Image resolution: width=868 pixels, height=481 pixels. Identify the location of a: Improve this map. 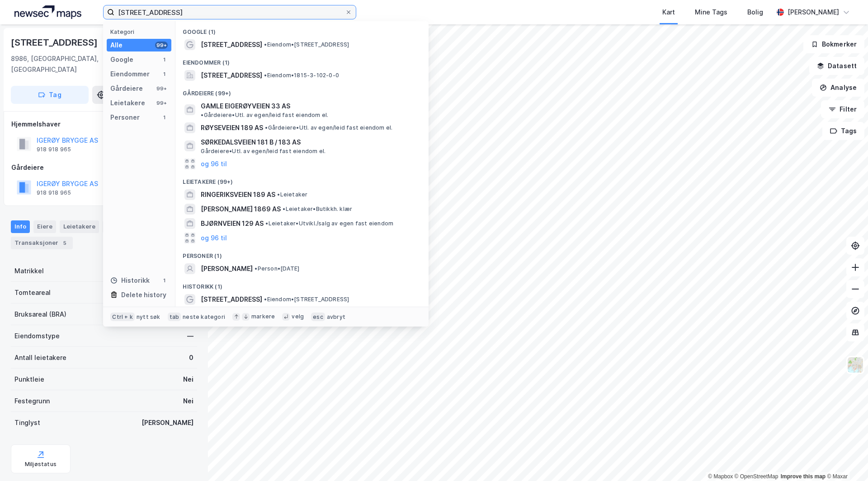
(803, 476).